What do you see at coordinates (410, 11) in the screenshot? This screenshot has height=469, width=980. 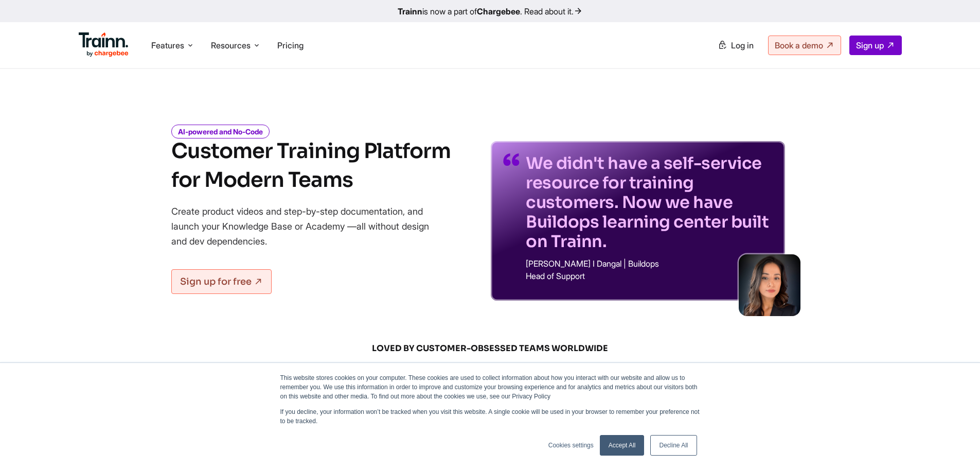 I see `b: Trainn` at bounding box center [410, 11].